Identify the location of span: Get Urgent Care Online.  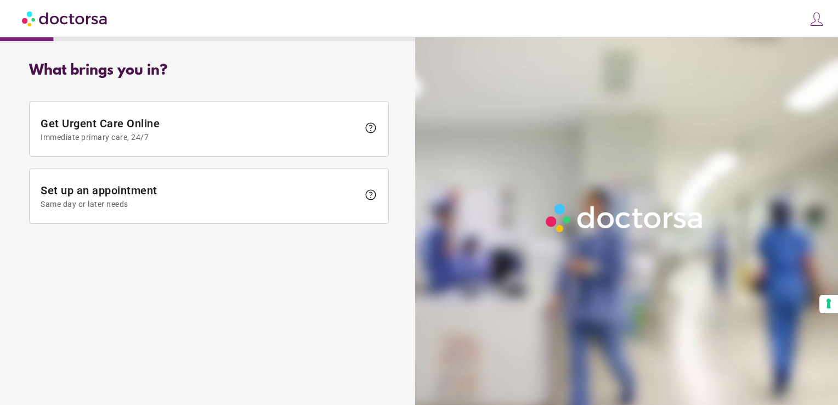
(200, 129).